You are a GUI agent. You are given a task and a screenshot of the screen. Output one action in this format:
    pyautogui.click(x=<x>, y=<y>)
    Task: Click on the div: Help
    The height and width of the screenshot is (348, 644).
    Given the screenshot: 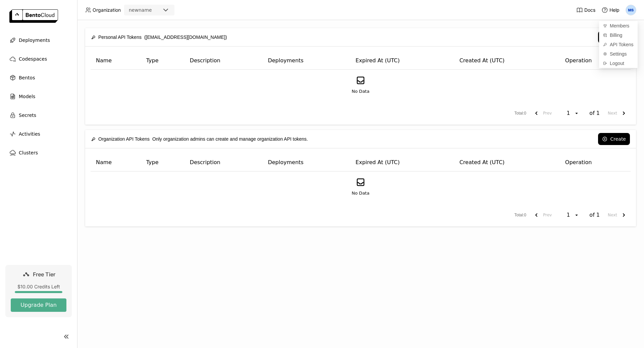 What is the action you would take?
    pyautogui.click(x=611, y=10)
    